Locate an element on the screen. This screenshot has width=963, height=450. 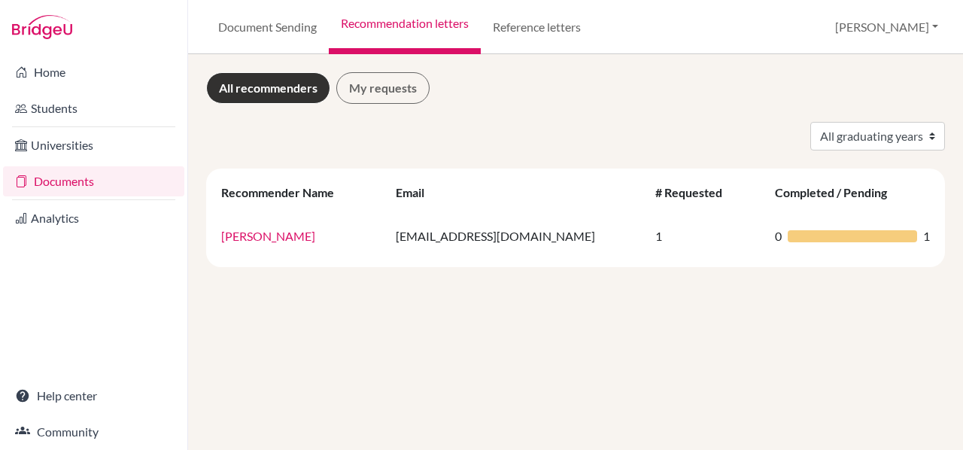
a: My requests is located at coordinates (383, 88).